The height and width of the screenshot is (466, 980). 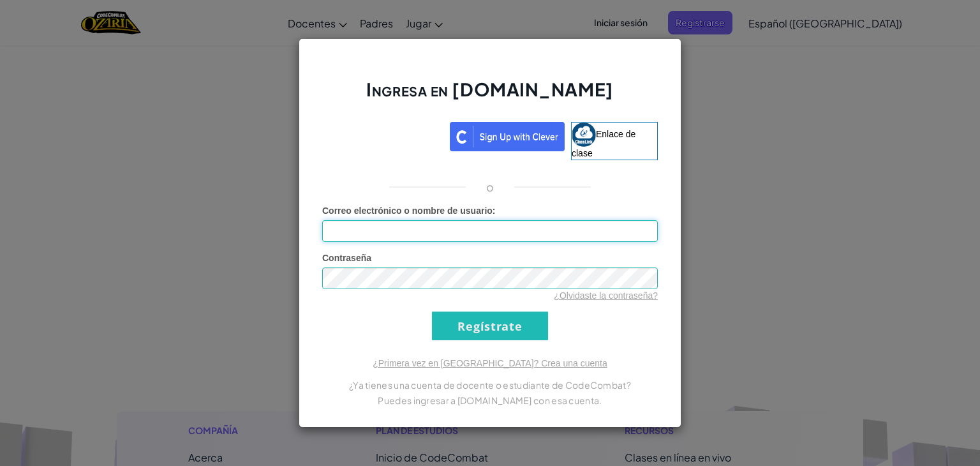 I want to click on font: ¿Ya tienes una cuenta de docente o estudiante de CodeCombat?, so click(x=490, y=385).